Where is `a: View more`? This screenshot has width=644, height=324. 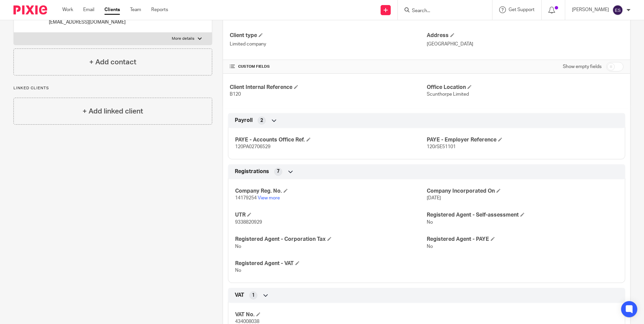
a: View more is located at coordinates (269, 198).